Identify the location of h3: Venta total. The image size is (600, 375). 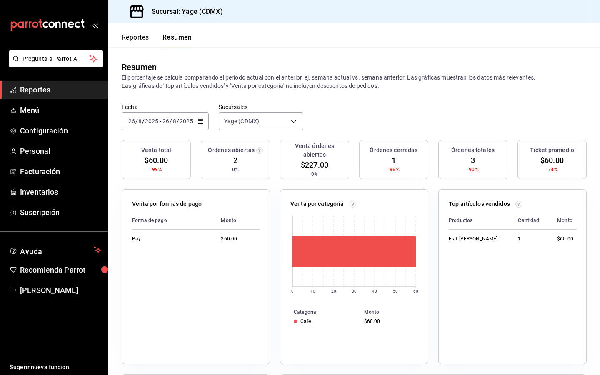
(156, 150).